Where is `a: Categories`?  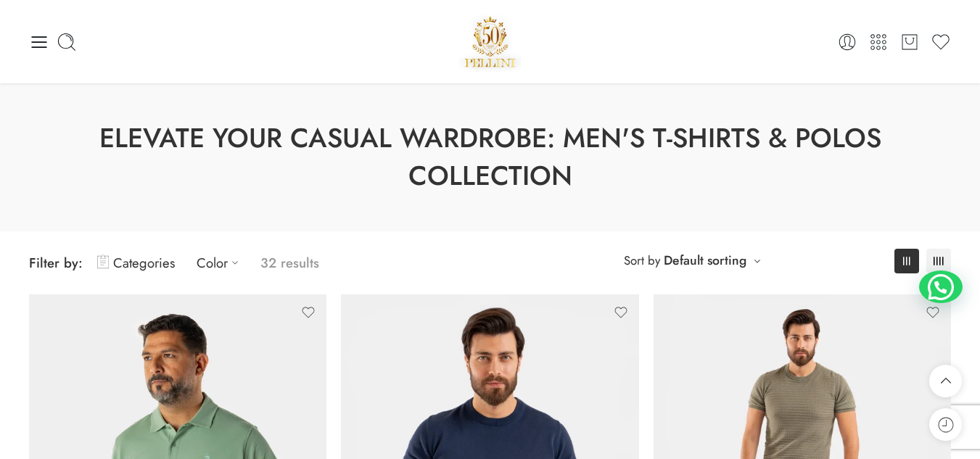
a: Categories is located at coordinates (135, 263).